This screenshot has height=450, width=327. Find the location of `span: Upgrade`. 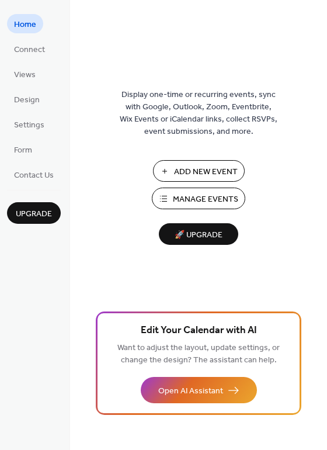

span: Upgrade is located at coordinates (34, 214).